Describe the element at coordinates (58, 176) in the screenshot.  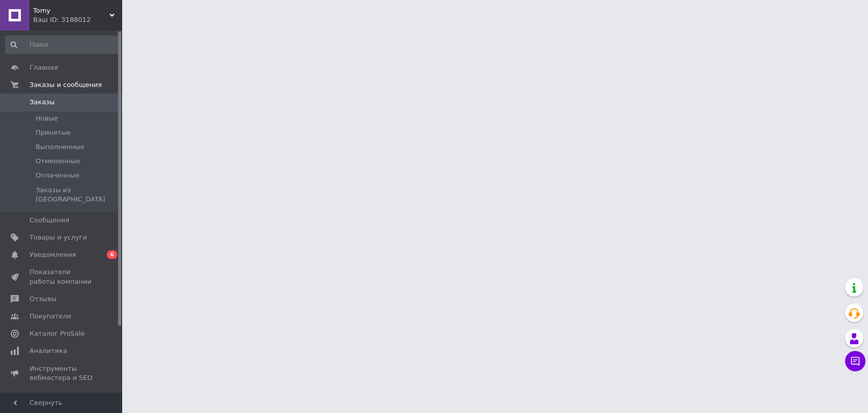
I see `span: Оплаченные` at that location.